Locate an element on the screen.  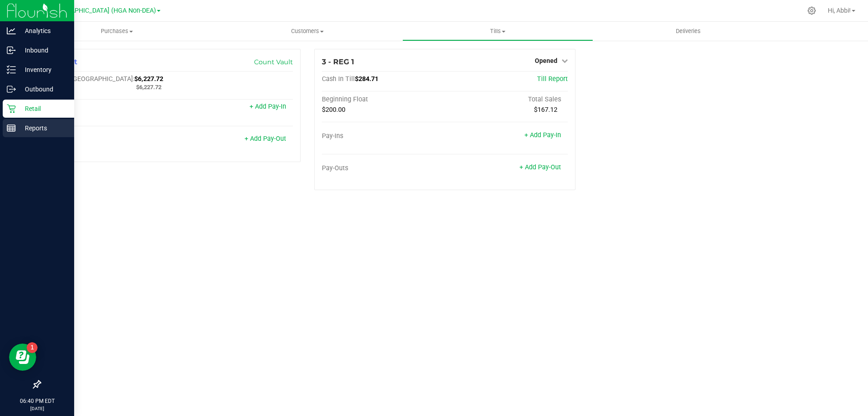
p: 06:40 PM EDT is located at coordinates (37, 401).